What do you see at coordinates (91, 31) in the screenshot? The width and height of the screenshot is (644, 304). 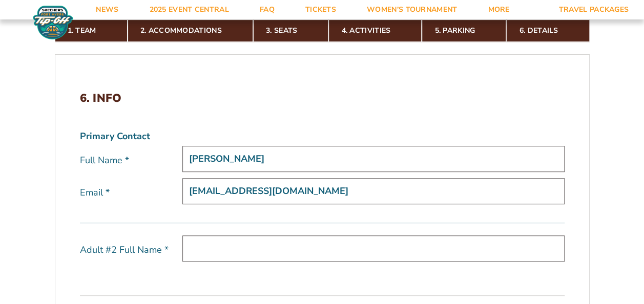 I see `a: 1. Team` at bounding box center [91, 31].